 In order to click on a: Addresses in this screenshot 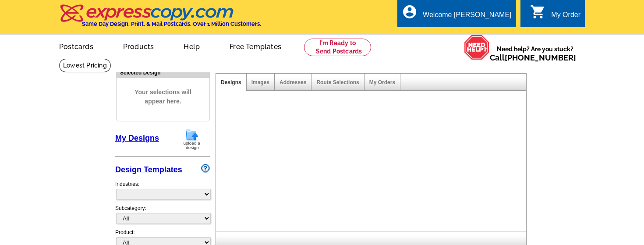, I will do `click(292, 82)`.